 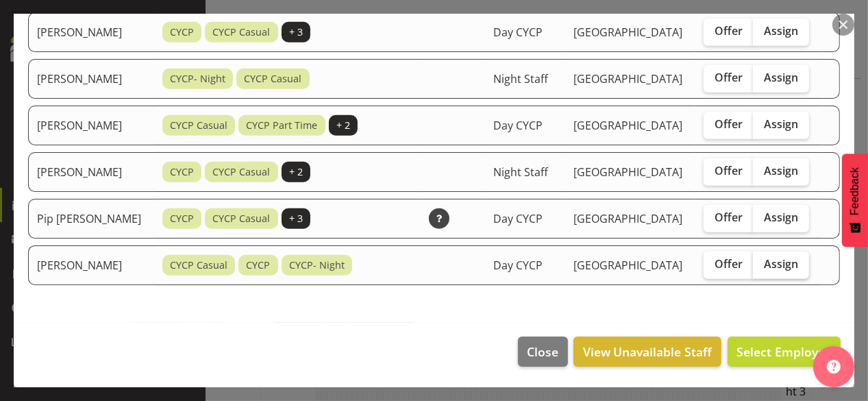 I want to click on button: Close, so click(x=543, y=351).